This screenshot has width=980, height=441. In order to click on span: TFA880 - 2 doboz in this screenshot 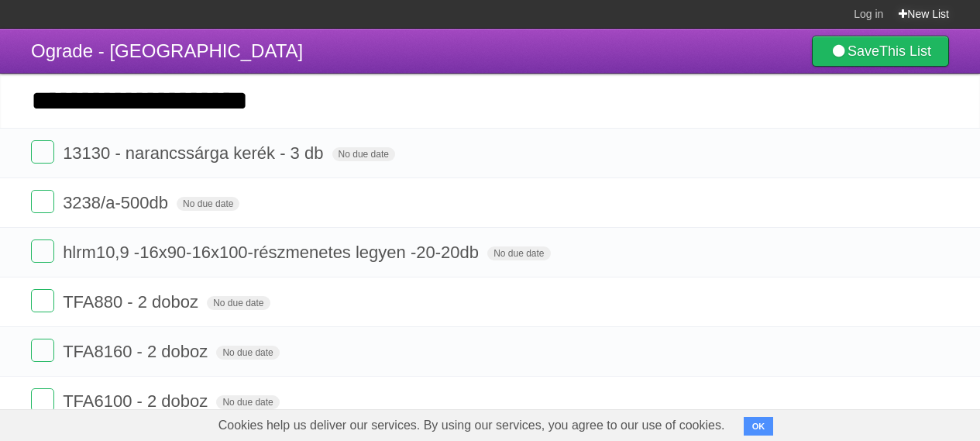, I will do `click(133, 301)`.